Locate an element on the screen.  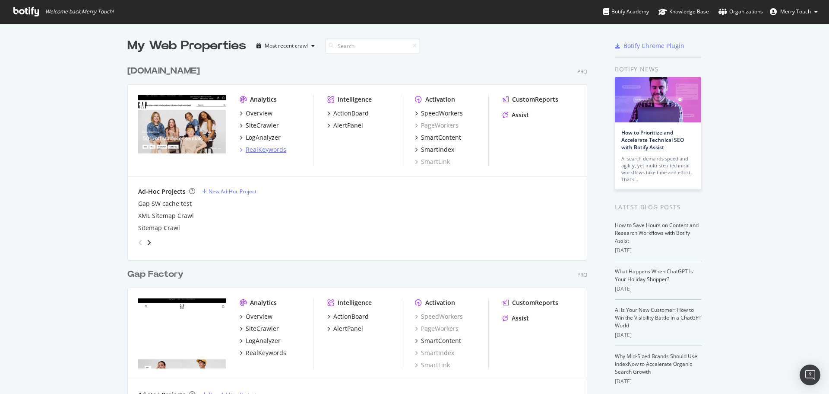
div: New Ad-Hoc Project is located at coordinates (232, 191).